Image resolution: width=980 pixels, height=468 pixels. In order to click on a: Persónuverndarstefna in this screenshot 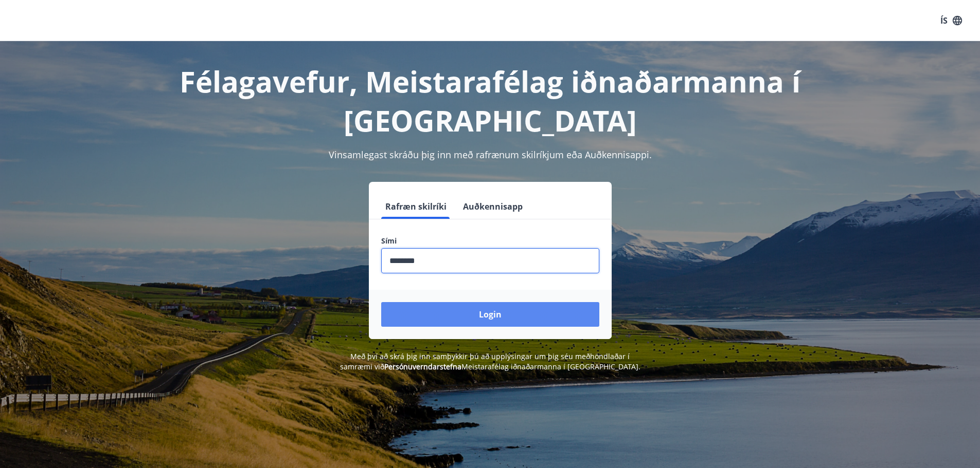, I will do `click(423, 367)`.